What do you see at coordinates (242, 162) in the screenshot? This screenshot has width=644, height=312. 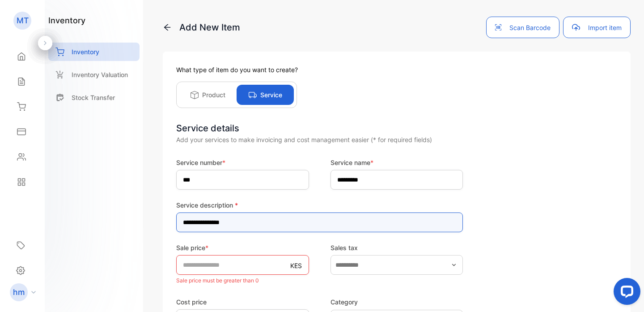 I see `label: Service number` at bounding box center [242, 162].